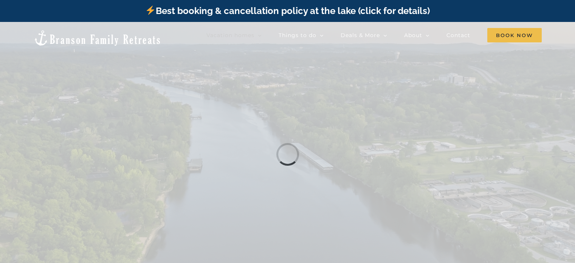  I want to click on span: Contact, so click(458, 35).